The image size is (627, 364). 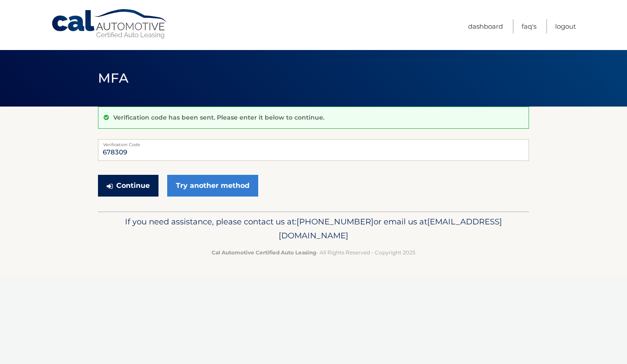 I want to click on label: Verification Code, so click(x=314, y=143).